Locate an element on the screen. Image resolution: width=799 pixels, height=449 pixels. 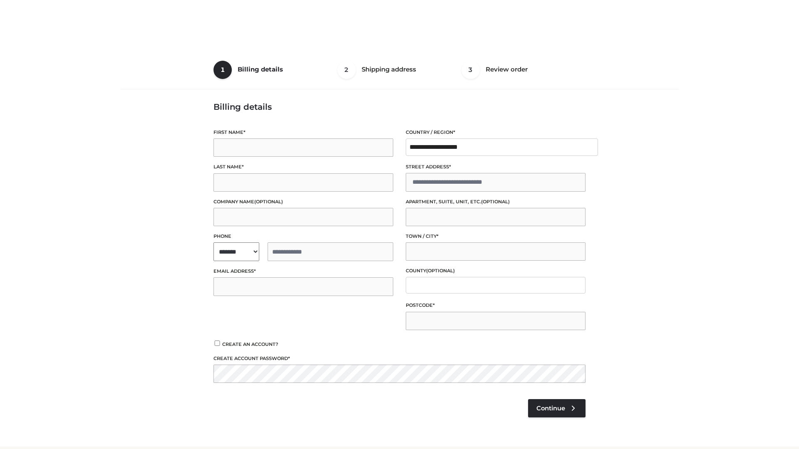
span: Billing details is located at coordinates (260, 69).